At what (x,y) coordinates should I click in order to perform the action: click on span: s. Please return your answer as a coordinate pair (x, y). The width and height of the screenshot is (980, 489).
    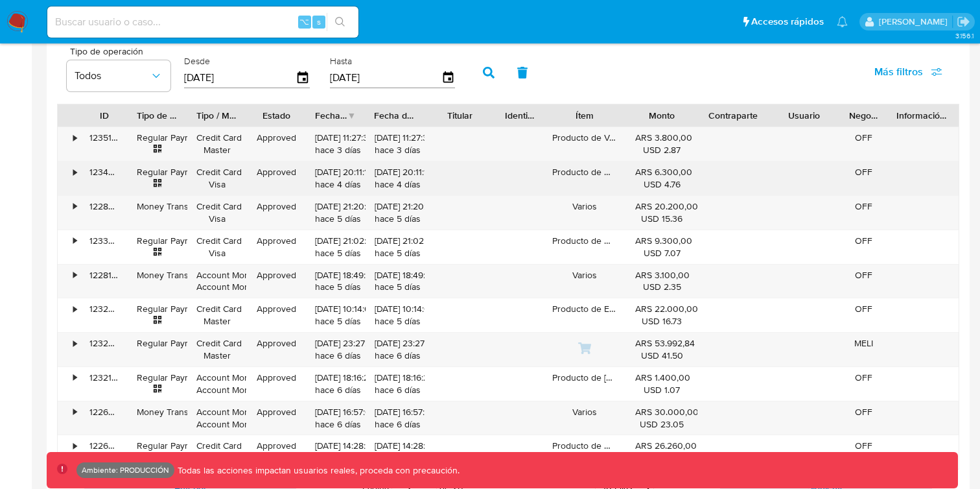
    Looking at the image, I should click on (319, 22).